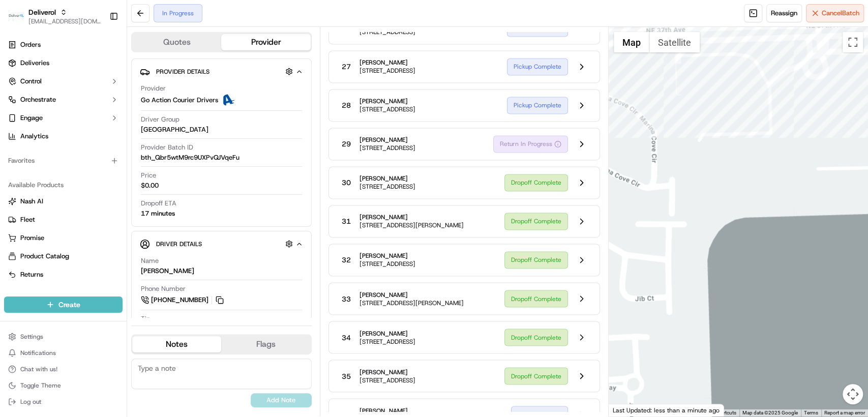 Image resolution: width=868 pixels, height=417 pixels. I want to click on img: 8571987876998_91fb9ceb93ad5c398215_72.jpg, so click(30, 106).